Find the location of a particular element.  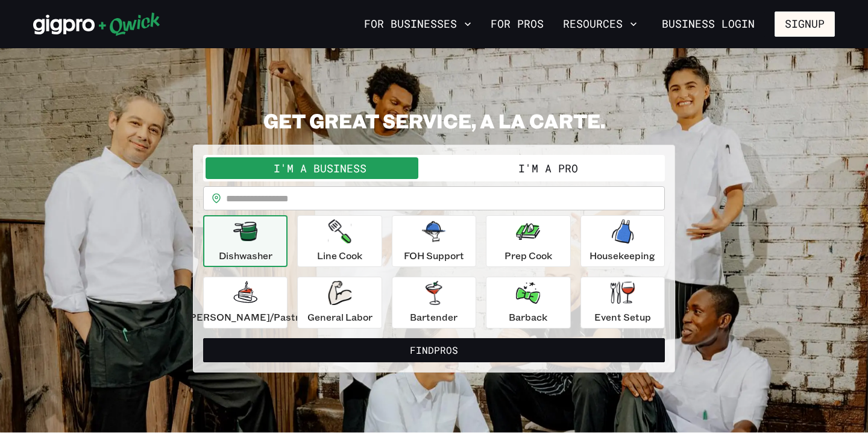

button: General Labor is located at coordinates (339, 303).